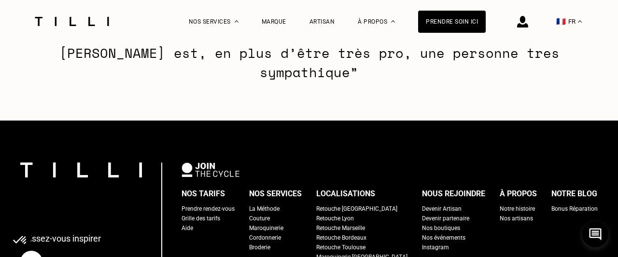 This screenshot has width=618, height=257. Describe the element at coordinates (72, 21) in the screenshot. I see `img: Logo du service de couturière Tilli` at that location.